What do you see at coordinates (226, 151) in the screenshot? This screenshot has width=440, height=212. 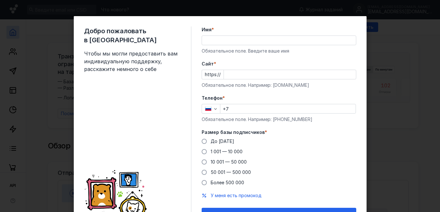 I see `span: 1 001 — 10 000` at bounding box center [226, 151].